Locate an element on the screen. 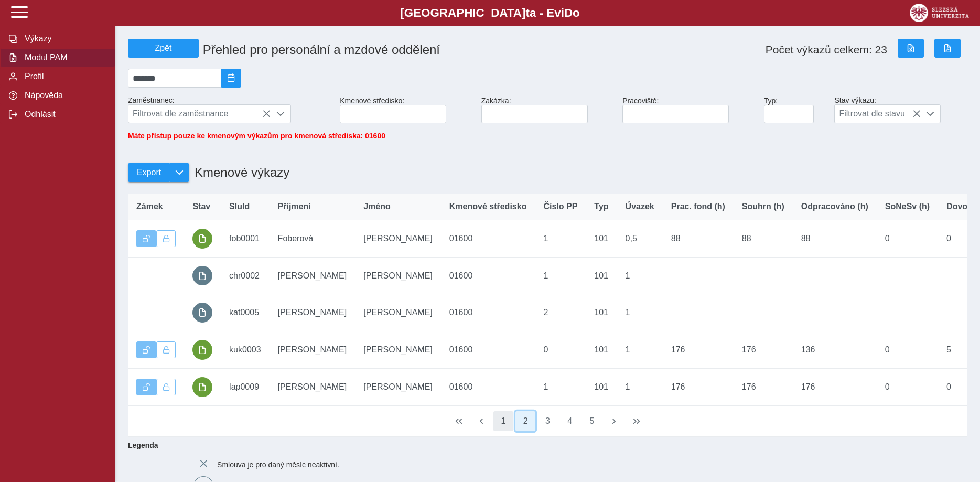 The width and height of the screenshot is (980, 482). td: 2 is located at coordinates (559, 313).